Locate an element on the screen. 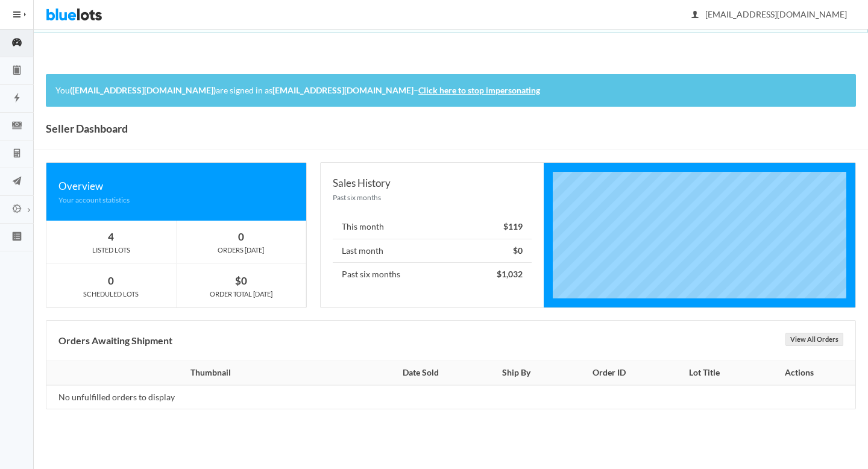 Image resolution: width=868 pixels, height=469 pixels. strong: 4 is located at coordinates (111, 236).